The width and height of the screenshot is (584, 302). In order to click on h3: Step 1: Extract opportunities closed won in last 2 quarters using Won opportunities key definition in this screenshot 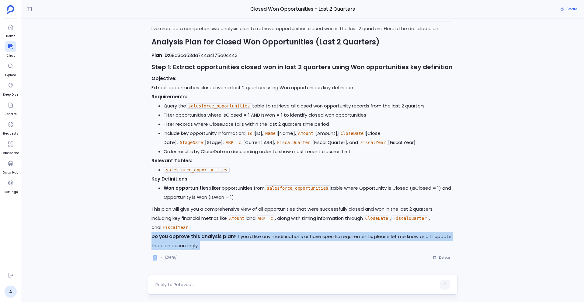, I will do `click(303, 67)`.